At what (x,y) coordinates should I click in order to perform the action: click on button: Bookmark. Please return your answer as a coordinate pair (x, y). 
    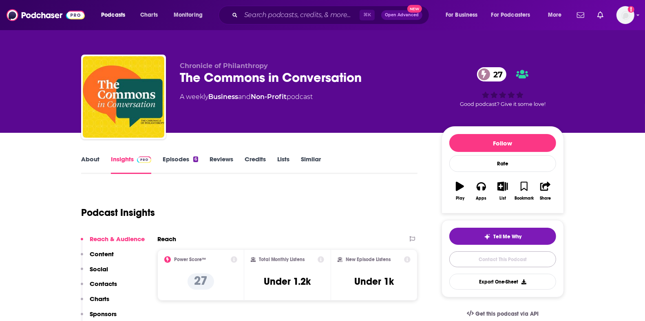
    Looking at the image, I should click on (524, 191).